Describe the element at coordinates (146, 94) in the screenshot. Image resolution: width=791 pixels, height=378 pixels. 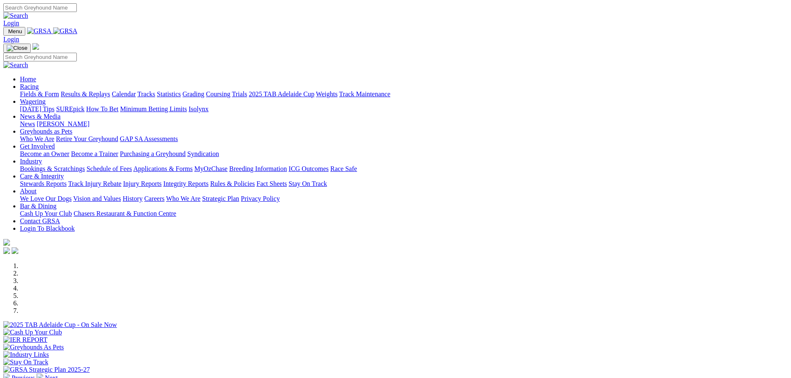
I see `a: Tracks` at that location.